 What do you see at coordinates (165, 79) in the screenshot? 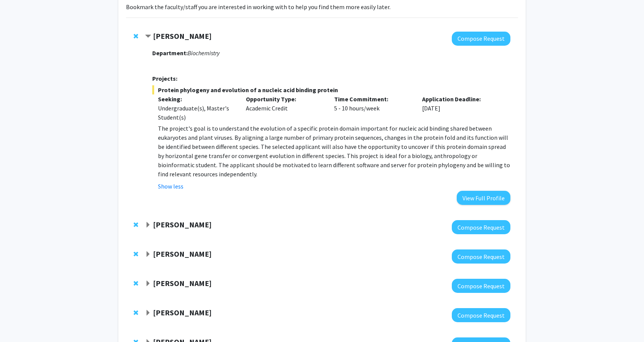
I see `strong: Projects:` at bounding box center [165, 79].